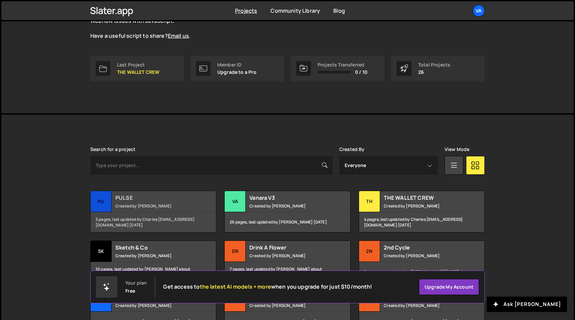 The width and height of the screenshot is (575, 320). Describe the element at coordinates (136, 283) in the screenshot. I see `div: Your plan` at that location.